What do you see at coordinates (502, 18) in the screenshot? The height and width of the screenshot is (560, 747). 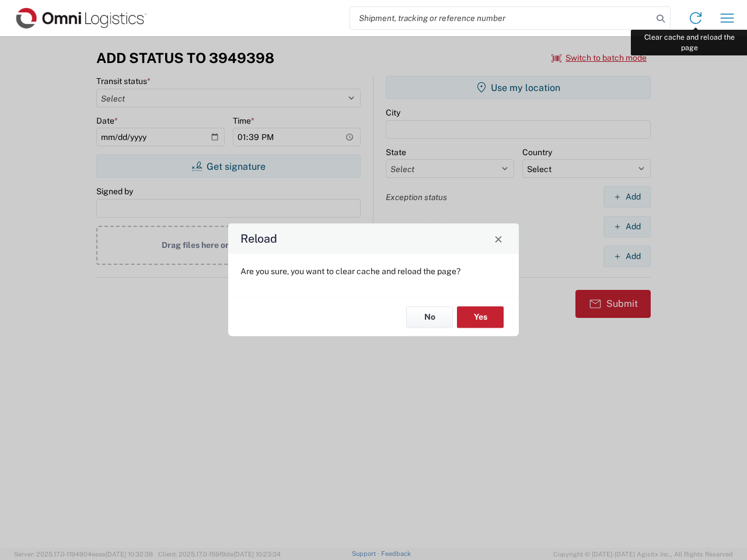 I see `input: Shipment, tracking or reference number` at bounding box center [502, 18].